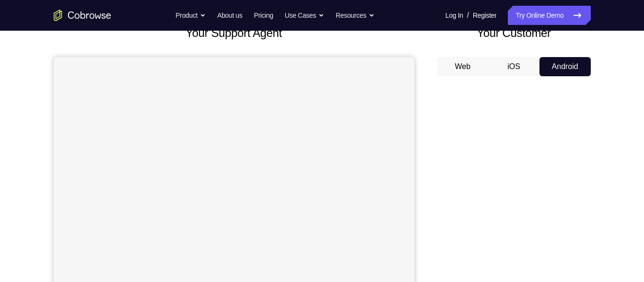  Describe the element at coordinates (263, 16) in the screenshot. I see `a: Pricing` at that location.